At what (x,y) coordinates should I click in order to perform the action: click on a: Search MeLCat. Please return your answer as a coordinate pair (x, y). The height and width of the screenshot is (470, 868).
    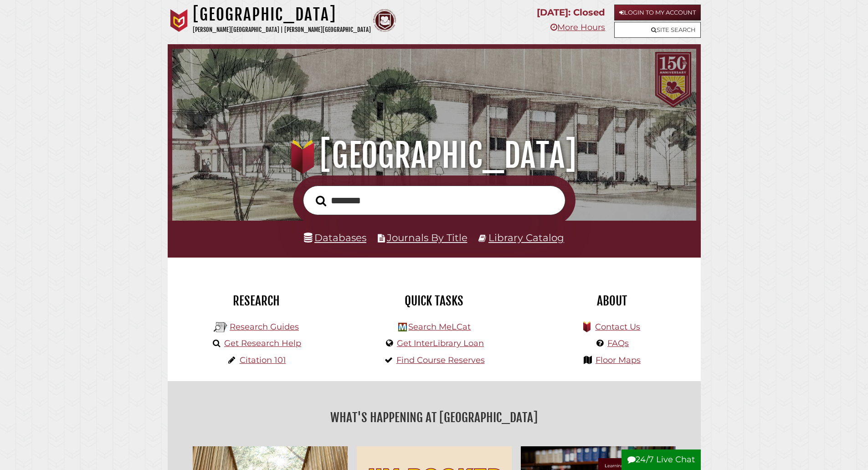
    Looking at the image, I should click on (439, 327).